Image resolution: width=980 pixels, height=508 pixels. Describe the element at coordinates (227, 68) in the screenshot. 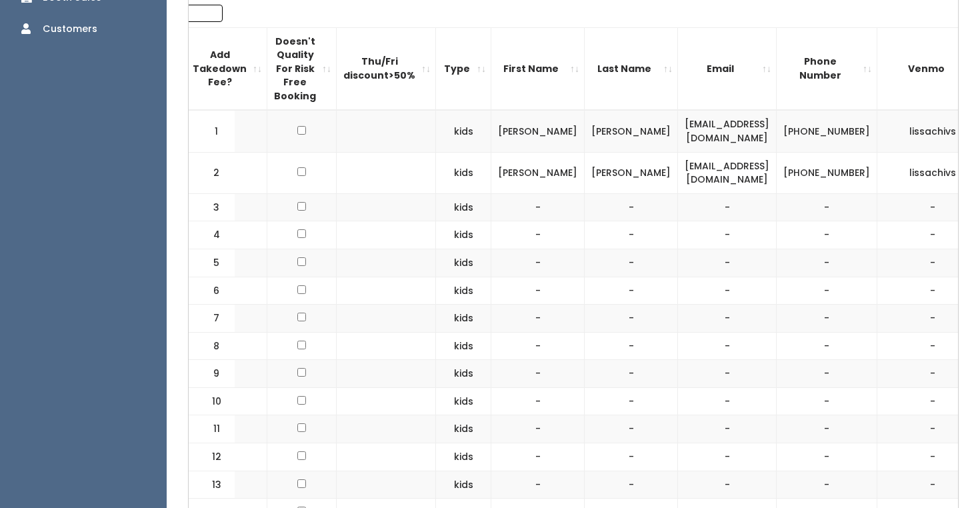

I see `th: Add Takedown Fee?: activate to sort column ascending` at that location.